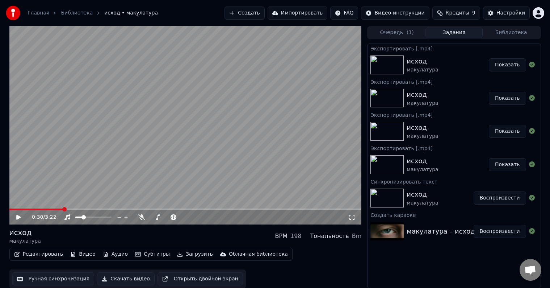 This screenshot has height=288, width=550. Describe the element at coordinates (83, 254) in the screenshot. I see `button: Видео` at that location.